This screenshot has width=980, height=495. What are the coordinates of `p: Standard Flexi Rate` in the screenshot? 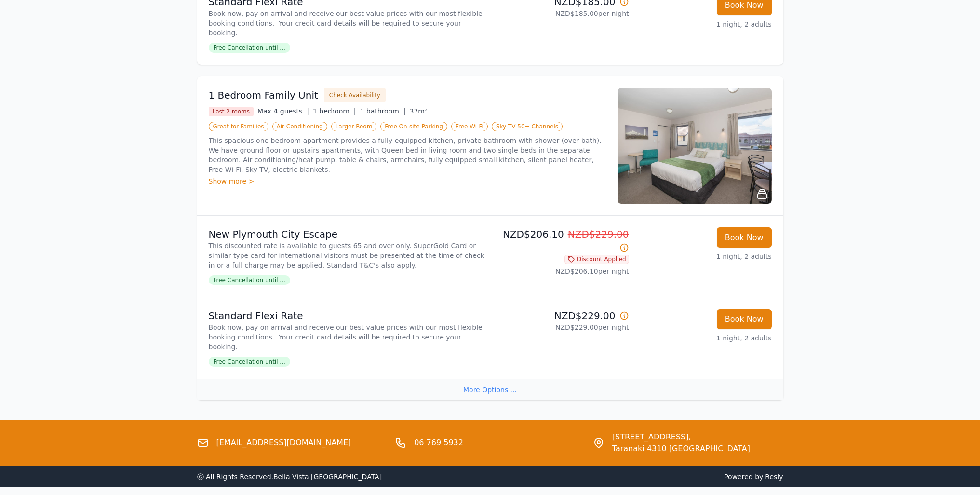 It's located at (348, 316).